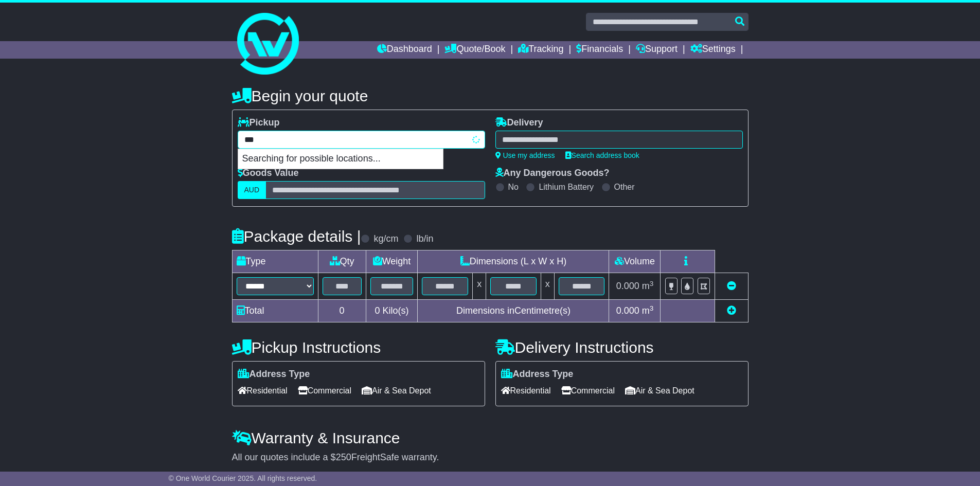 Image resolution: width=980 pixels, height=486 pixels. Describe the element at coordinates (359, 348) in the screenshot. I see `h4: Pickup Instructions` at that location.